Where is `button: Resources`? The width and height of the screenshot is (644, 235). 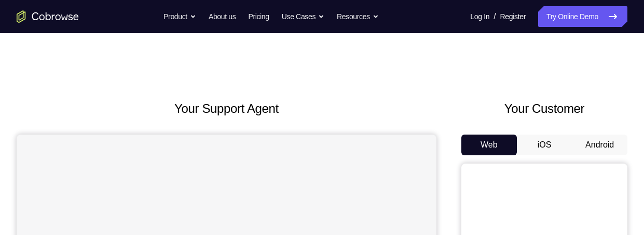 button: Resources is located at coordinates (357, 17).